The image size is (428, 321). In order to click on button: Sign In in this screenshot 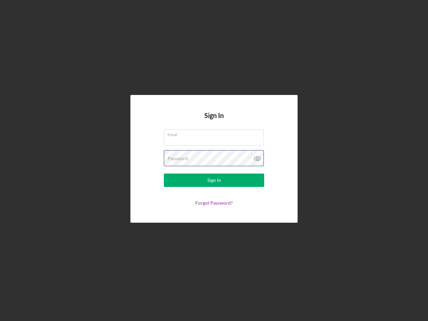, I will do `click(214, 180)`.